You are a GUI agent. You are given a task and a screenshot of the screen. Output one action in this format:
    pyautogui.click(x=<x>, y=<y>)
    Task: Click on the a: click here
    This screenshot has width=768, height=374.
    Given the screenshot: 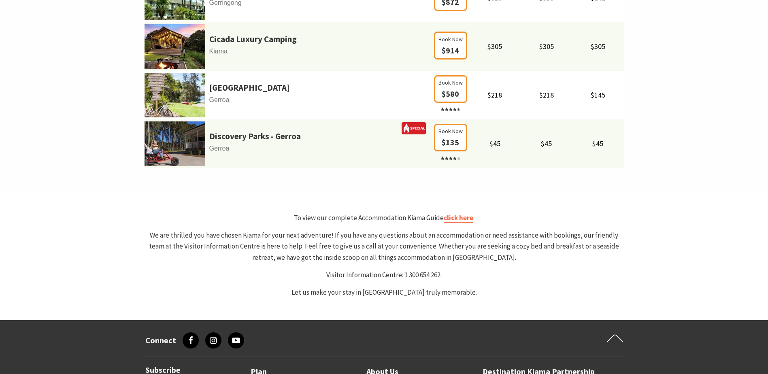 What is the action you would take?
    pyautogui.click(x=458, y=218)
    